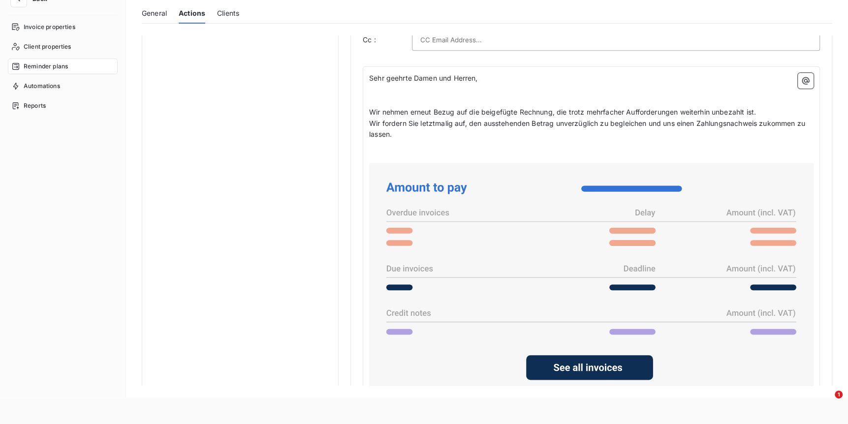  Describe the element at coordinates (42, 86) in the screenshot. I see `span: Automations` at that location.